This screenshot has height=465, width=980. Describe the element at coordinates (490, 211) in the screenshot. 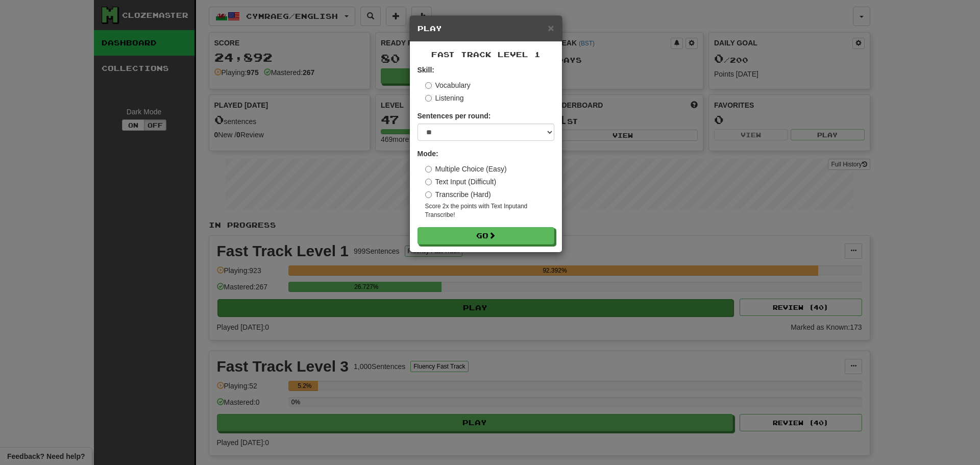

I see `small: Score 2x the points with Text Input and Transcribe !` at that location.